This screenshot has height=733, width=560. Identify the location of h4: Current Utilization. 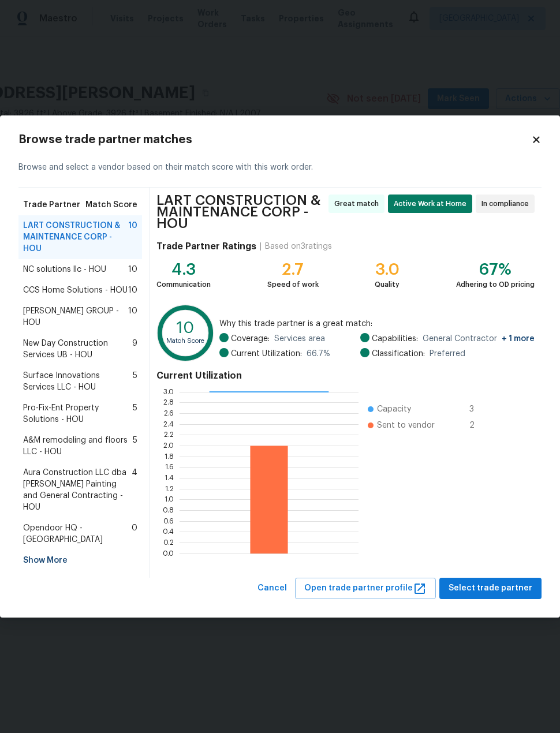
(345, 375).